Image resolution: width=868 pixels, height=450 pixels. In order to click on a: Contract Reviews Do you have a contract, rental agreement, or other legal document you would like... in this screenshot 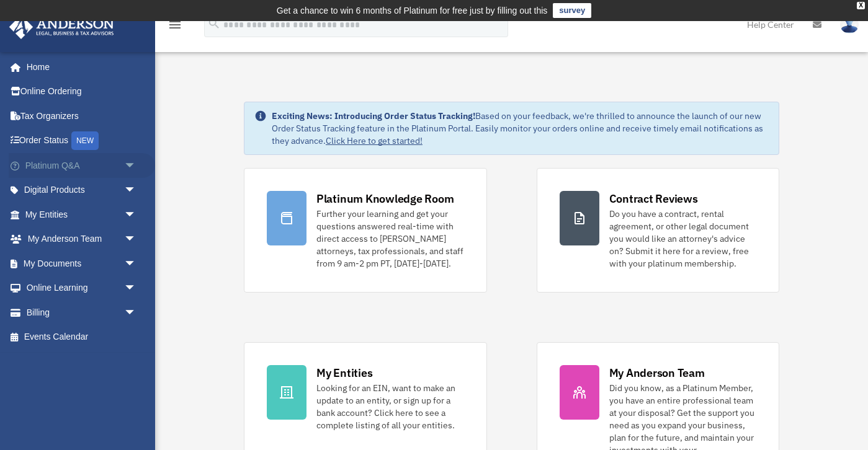, I will do `click(658, 230)`.